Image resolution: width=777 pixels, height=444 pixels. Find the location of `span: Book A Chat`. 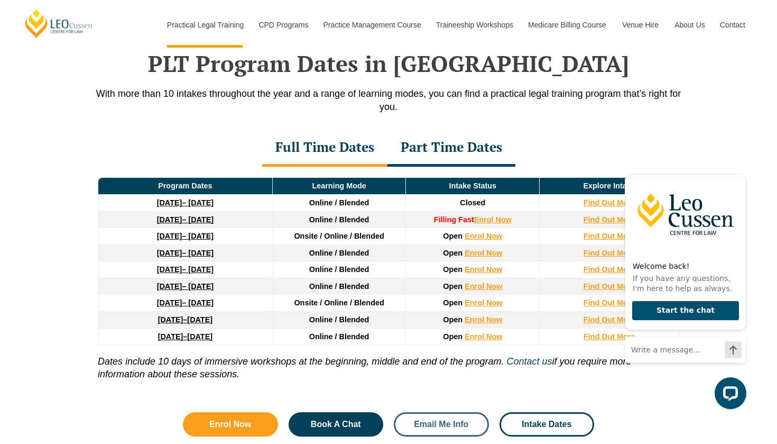

span: Book A Chat is located at coordinates (336, 424).